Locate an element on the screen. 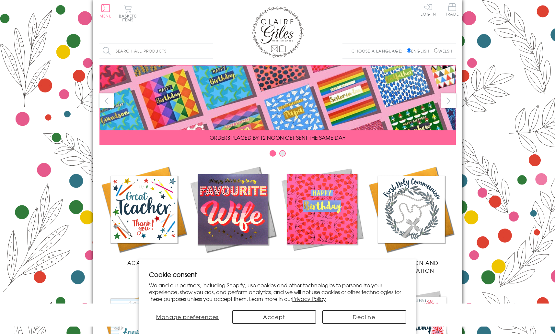 Image resolution: width=555 pixels, height=334 pixels. span: ORDERS PLACED BY 12 NOON GET SENT THE SAME DAY is located at coordinates (277, 137).